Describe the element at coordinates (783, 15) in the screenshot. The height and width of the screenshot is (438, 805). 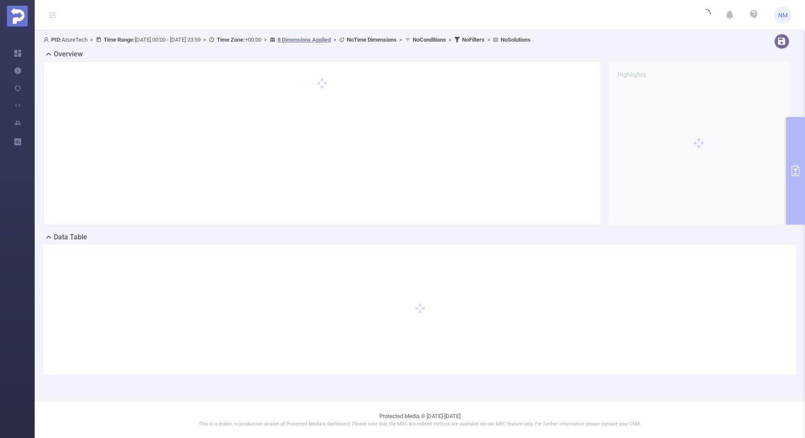
I see `span: NM` at that location.